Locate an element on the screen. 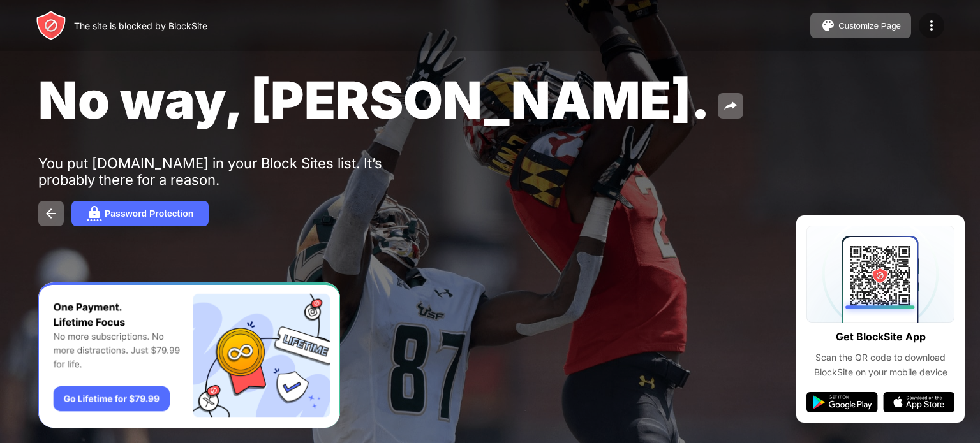 This screenshot has height=443, width=980. div: Get BlockSite App is located at coordinates (880, 337).